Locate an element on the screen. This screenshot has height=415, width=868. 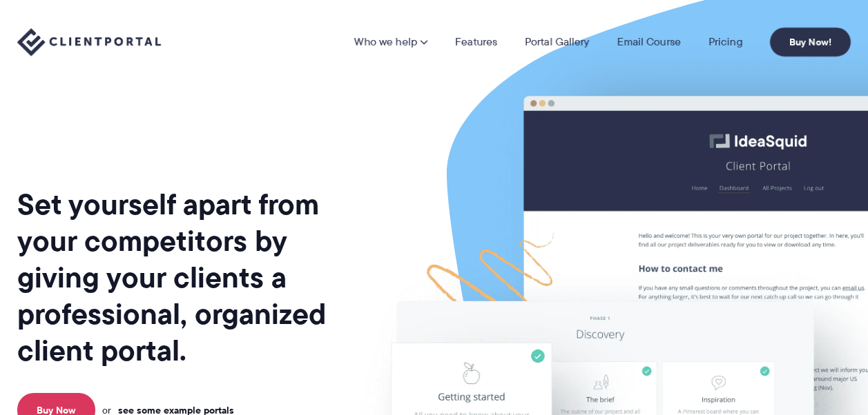
a: Buy Now! is located at coordinates (810, 42).